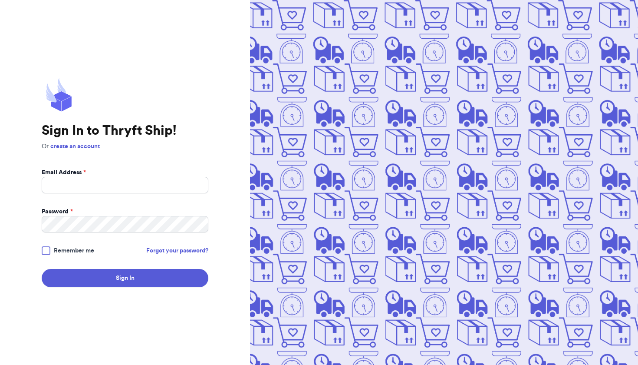 Image resolution: width=638 pixels, height=365 pixels. Describe the element at coordinates (64, 172) in the screenshot. I see `label: Email Address` at that location.